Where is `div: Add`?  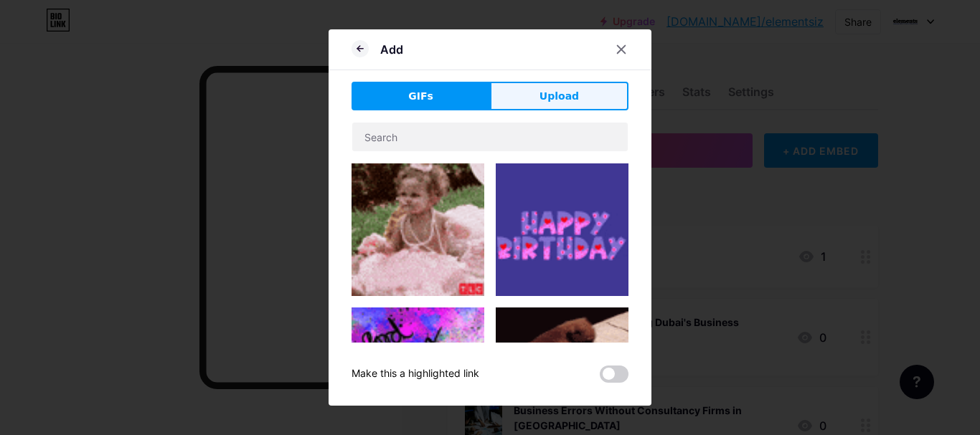
div: Add is located at coordinates (392, 49).